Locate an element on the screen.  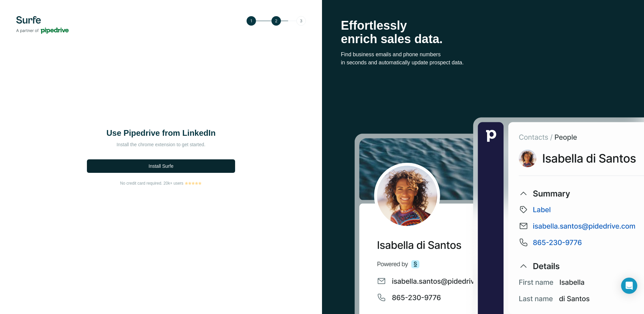
p: enrich sales data. is located at coordinates (483, 39).